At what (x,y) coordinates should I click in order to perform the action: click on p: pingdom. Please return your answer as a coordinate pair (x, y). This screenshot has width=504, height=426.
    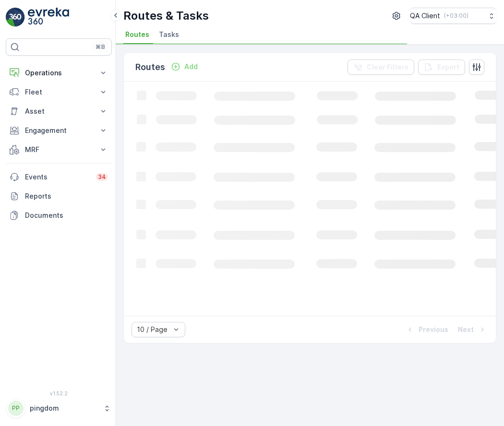
    Looking at the image, I should click on (64, 408).